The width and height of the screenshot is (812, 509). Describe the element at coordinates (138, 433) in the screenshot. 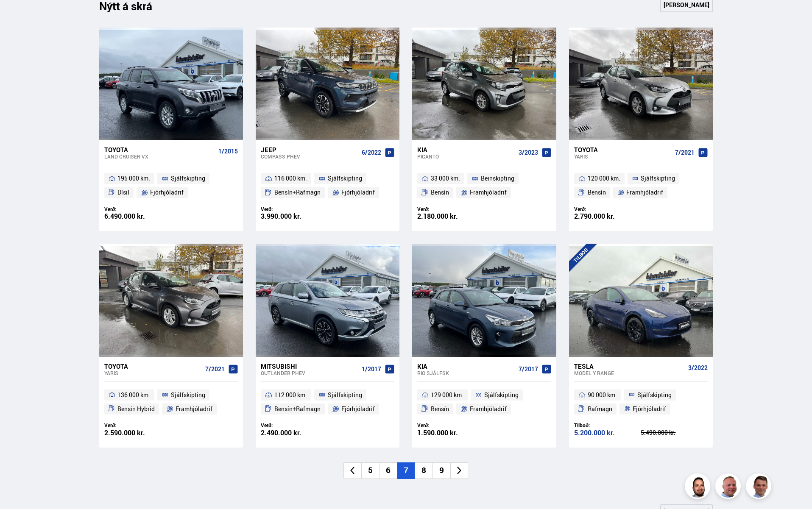

I see `div: 2.590.000 kr.` at that location.